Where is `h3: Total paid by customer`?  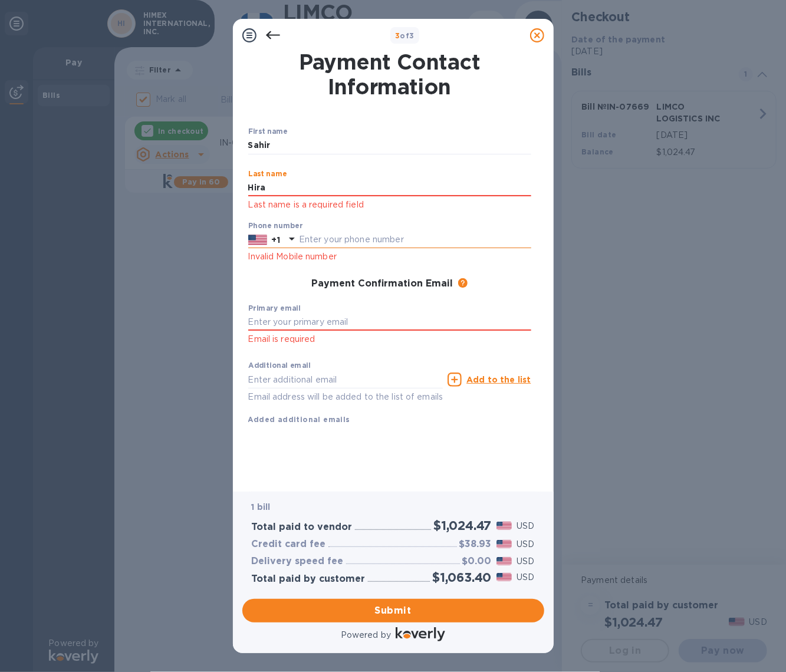
h3: Total paid by customer is located at coordinates (308, 579).